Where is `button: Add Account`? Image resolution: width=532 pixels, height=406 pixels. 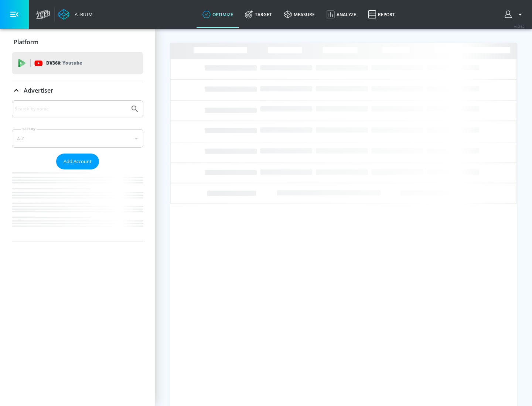 button: Add Account is located at coordinates (78, 161).